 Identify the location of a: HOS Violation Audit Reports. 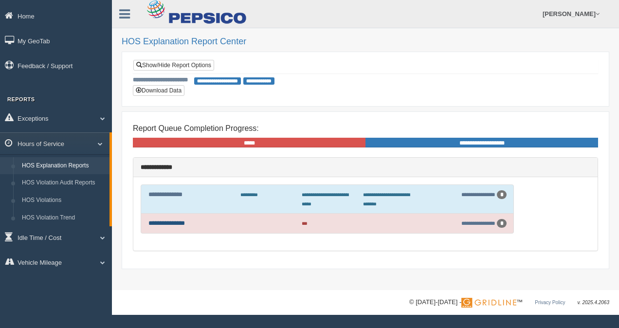
(63, 183).